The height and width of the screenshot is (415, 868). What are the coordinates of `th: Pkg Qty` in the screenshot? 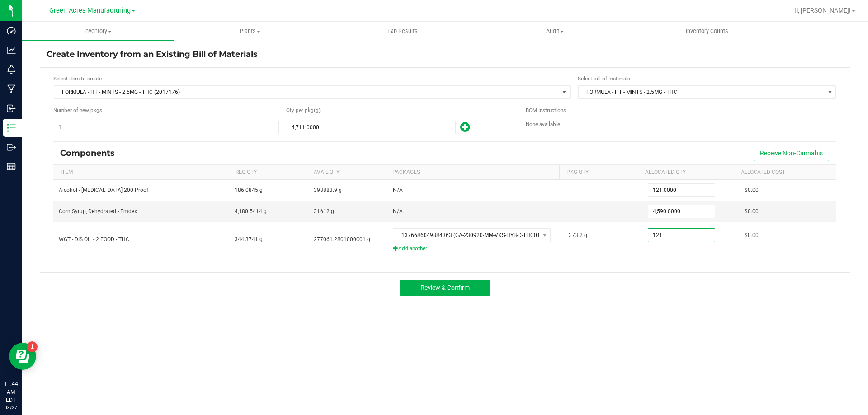 It's located at (599, 173).